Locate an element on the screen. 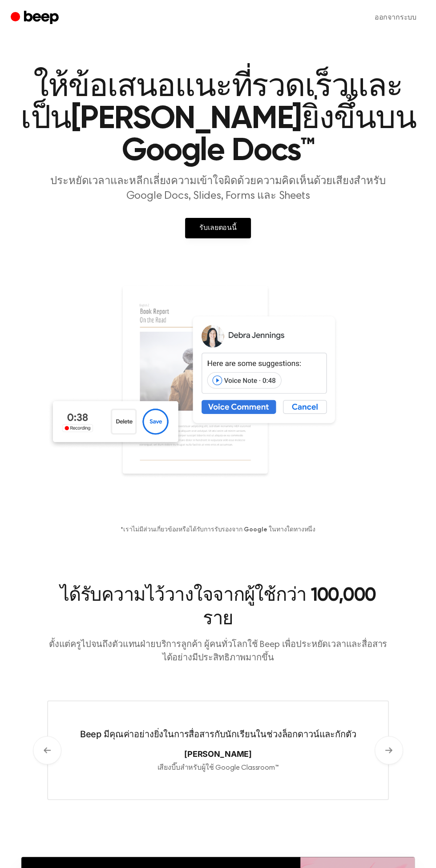 The width and height of the screenshot is (436, 868). font: รับเลยตอนนี้ is located at coordinates (218, 228).